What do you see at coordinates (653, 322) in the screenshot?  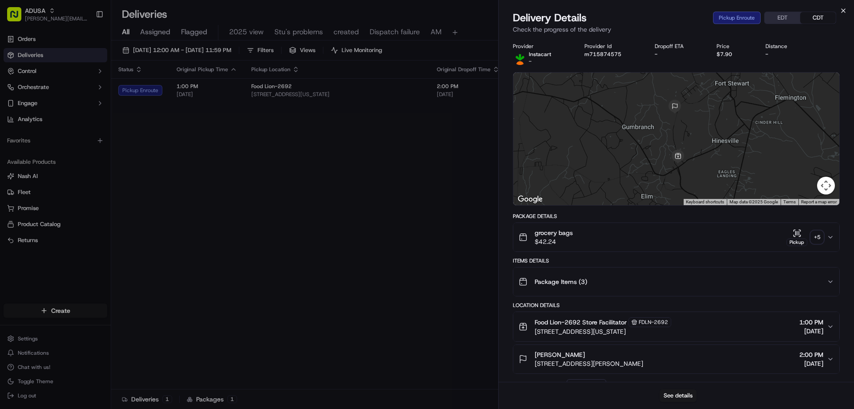 I see `span: FDLN-2692` at bounding box center [653, 322].